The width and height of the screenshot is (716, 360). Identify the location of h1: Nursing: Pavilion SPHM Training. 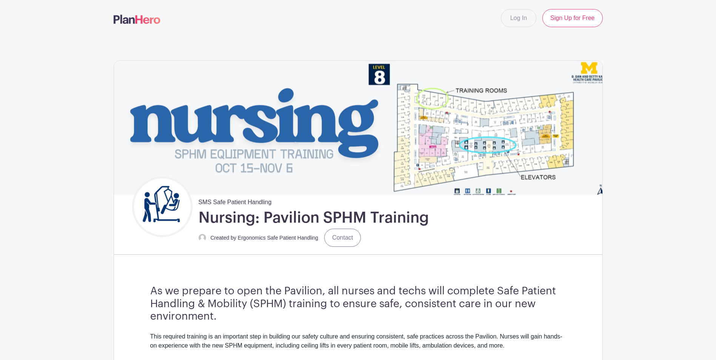
(313, 218).